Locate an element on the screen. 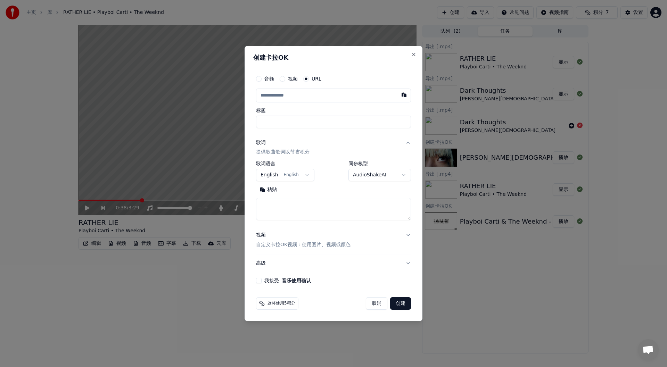 This screenshot has width=667, height=367. label: 歌词语言 is located at coordinates (285, 164).